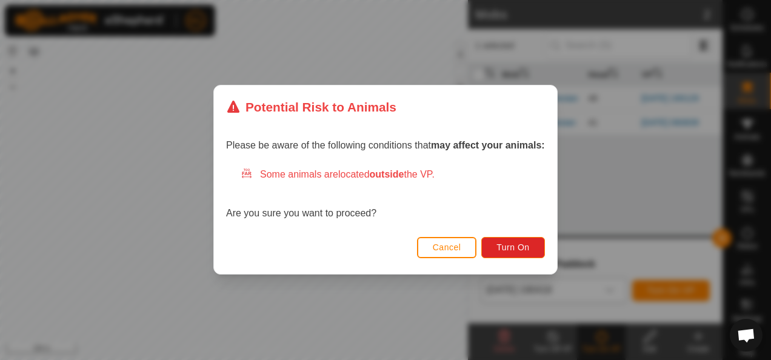 This screenshot has height=360, width=771. I want to click on div: Open chat, so click(746, 335).